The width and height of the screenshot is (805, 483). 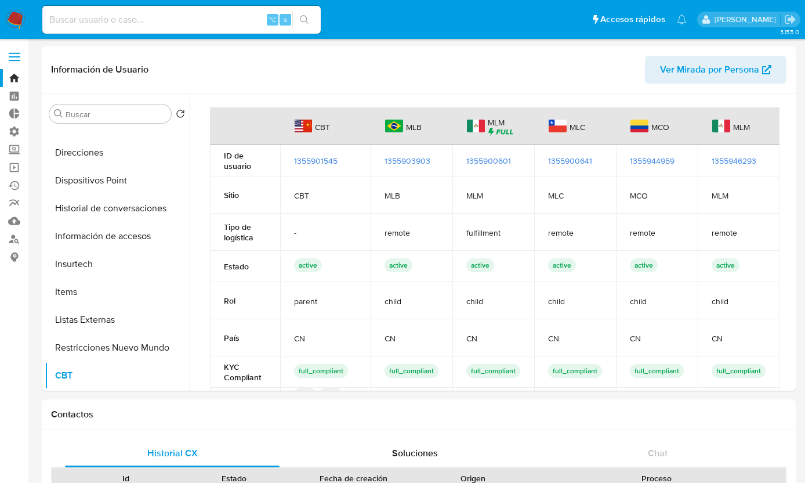 What do you see at coordinates (100, 70) in the screenshot?
I see `h1: Información de Usuario` at bounding box center [100, 70].